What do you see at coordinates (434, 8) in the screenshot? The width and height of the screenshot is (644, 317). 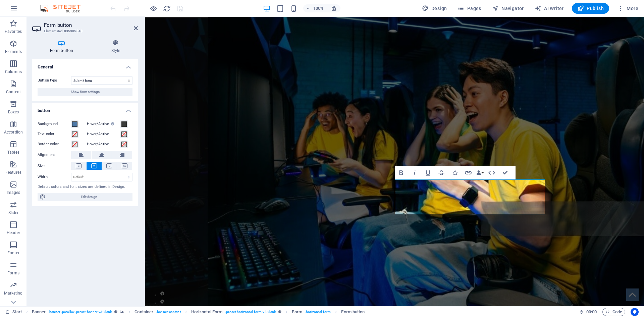 I see `div: Design (Ctrl+Alt+Y)` at bounding box center [434, 8].